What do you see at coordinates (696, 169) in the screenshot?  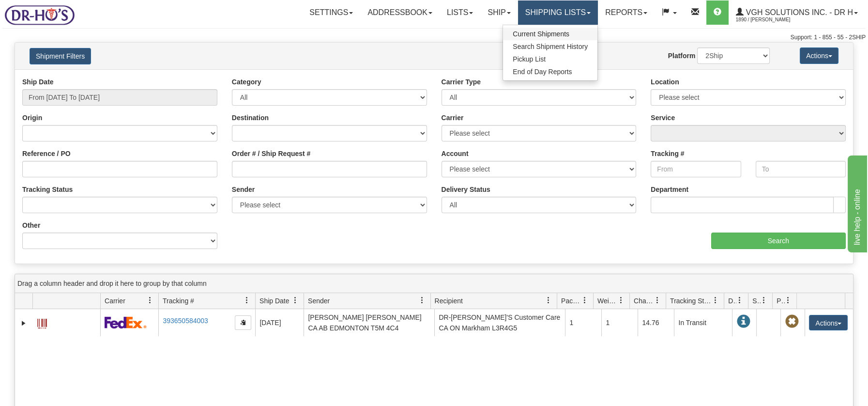 I see `input: From` at bounding box center [696, 169].